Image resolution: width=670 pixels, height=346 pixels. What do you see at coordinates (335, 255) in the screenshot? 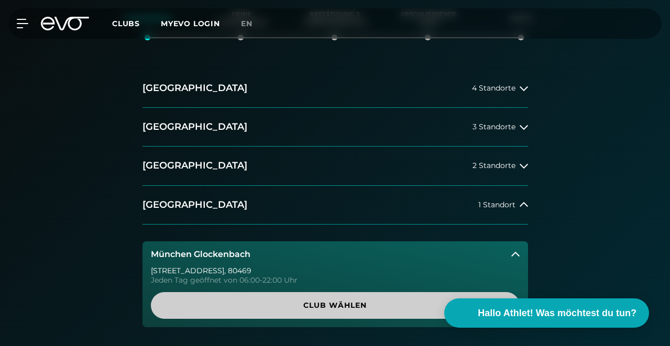
I see `button: München Glockenbach` at bounding box center [335, 255].